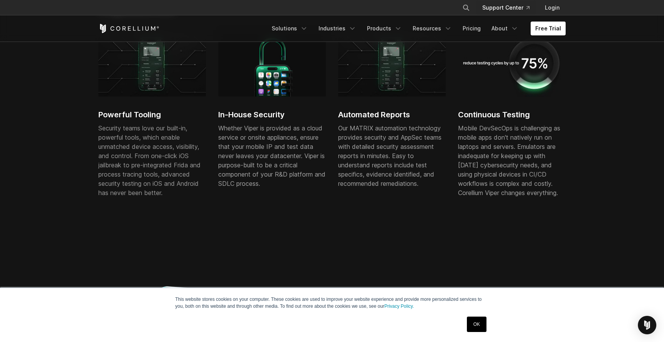  Describe the element at coordinates (432, 28) in the screenshot. I see `a: Resources` at that location.